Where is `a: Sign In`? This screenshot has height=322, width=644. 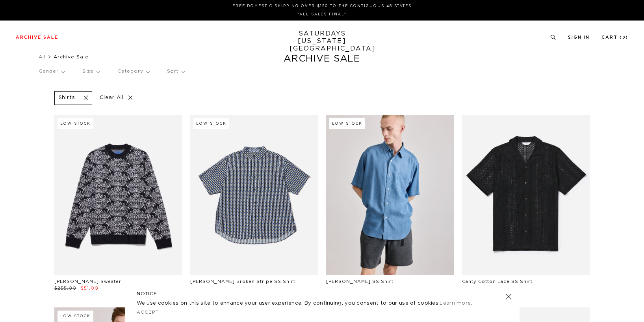
a: Sign In is located at coordinates (579, 37).